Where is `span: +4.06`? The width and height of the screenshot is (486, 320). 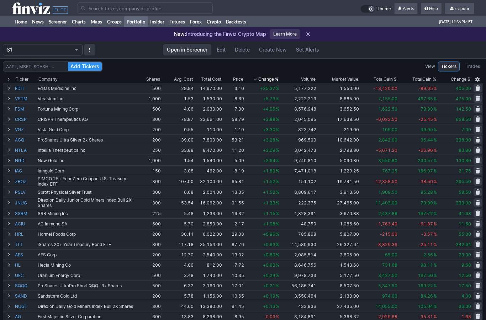 span: +4.06 is located at coordinates (269, 109).